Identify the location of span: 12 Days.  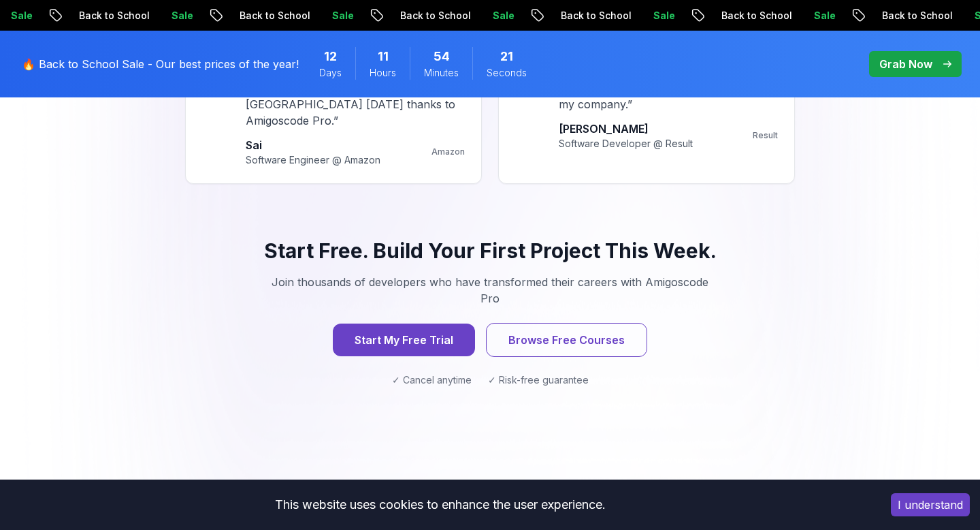
(330, 57).